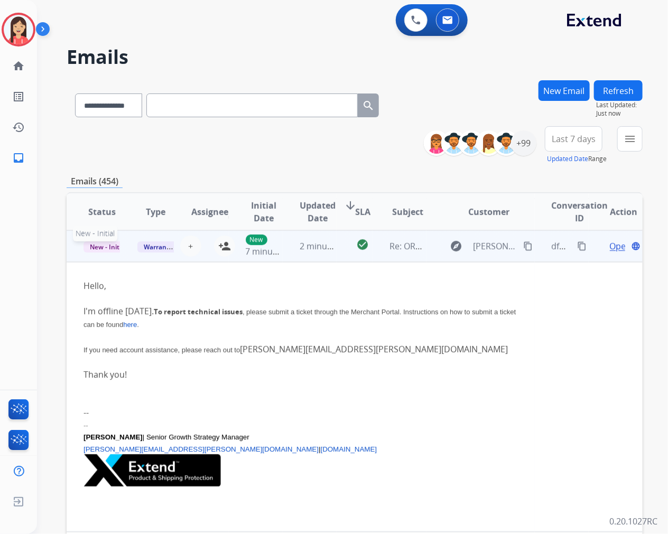  What do you see at coordinates (456, 246) in the screenshot?
I see `mat-icon: explore` at bounding box center [456, 246].